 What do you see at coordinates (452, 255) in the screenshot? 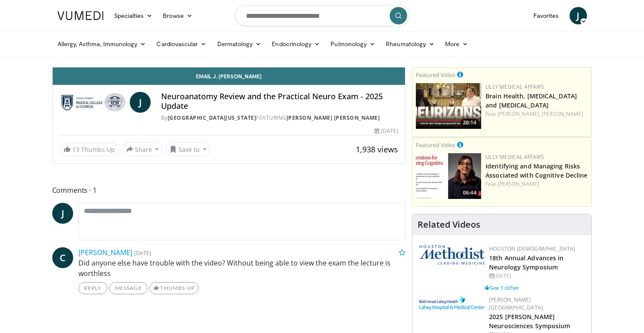
I see `img: 5e4488cc-e109-4a4e-9fd9-73bb9237ee91.png.150x105_q85_autocrop_double_scale_upscale_version-0.2.png` at bounding box center [452, 255].